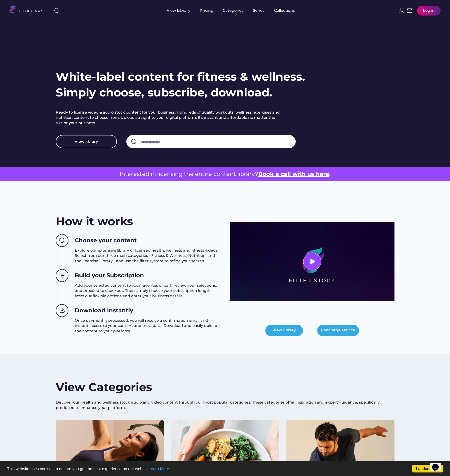  What do you see at coordinates (284, 11) in the screenshot?
I see `div: Collections` at bounding box center [284, 11].